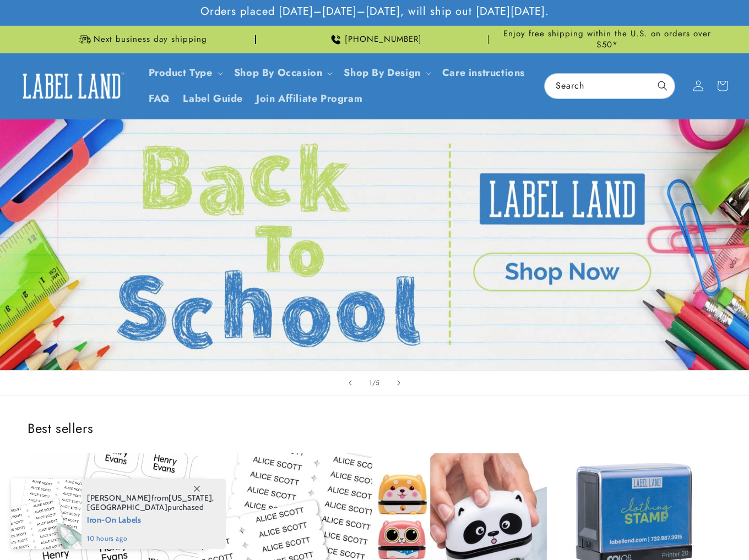  What do you see at coordinates (213, 99) in the screenshot?
I see `a: Label Guide` at bounding box center [213, 99].